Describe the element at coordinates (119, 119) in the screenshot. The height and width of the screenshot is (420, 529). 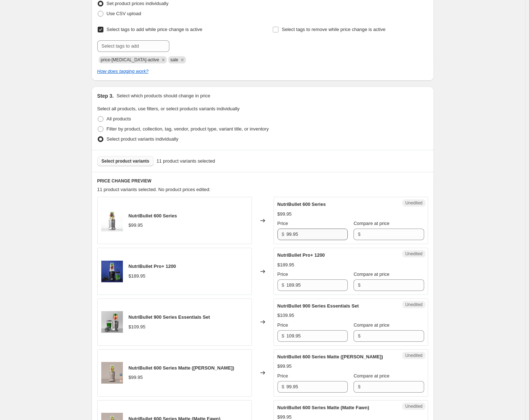
I see `span: All products` at that location.